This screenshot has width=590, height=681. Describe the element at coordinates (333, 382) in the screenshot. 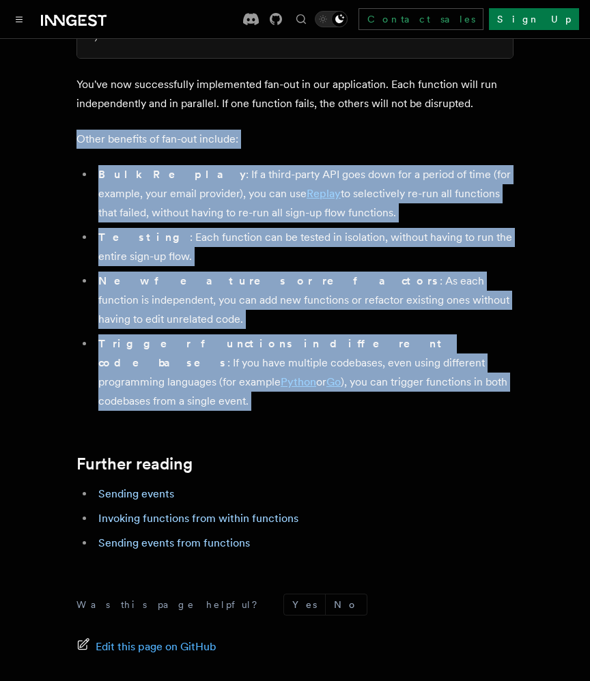

I see `a: Go` at that location.